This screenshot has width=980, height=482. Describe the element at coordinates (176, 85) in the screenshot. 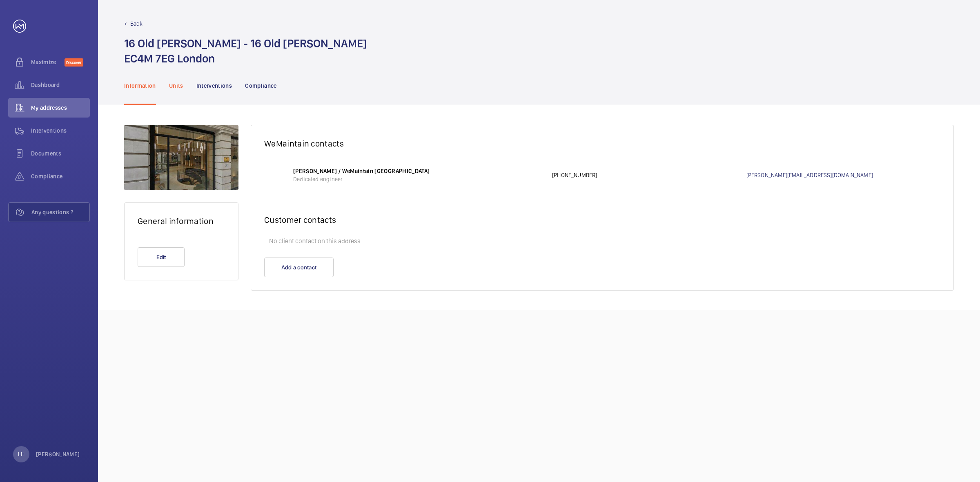

I see `p: Units` at that location.